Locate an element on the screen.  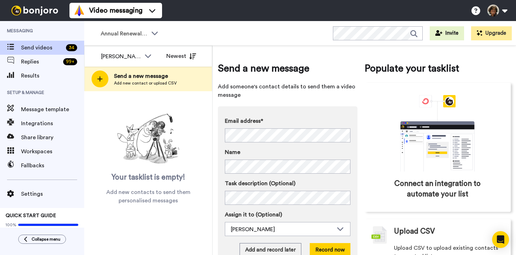
span: Message template is located at coordinates (53, 109).